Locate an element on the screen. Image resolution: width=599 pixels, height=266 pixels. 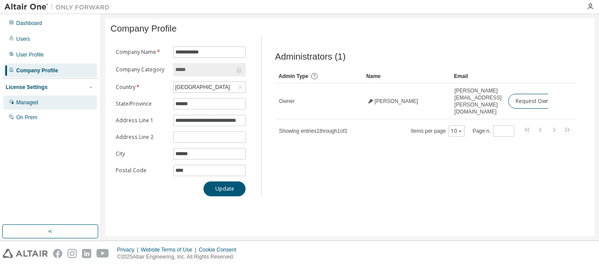
img: facebook.svg is located at coordinates (57, 253).